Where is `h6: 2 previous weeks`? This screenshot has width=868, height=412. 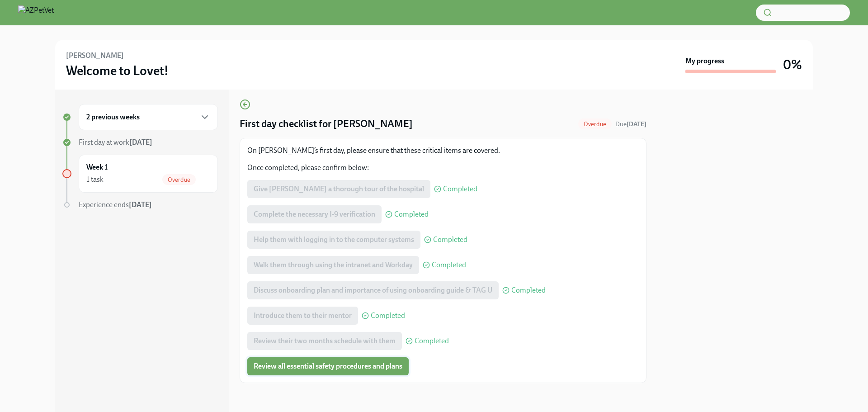
h6: 2 previous weeks is located at coordinates (113, 117).